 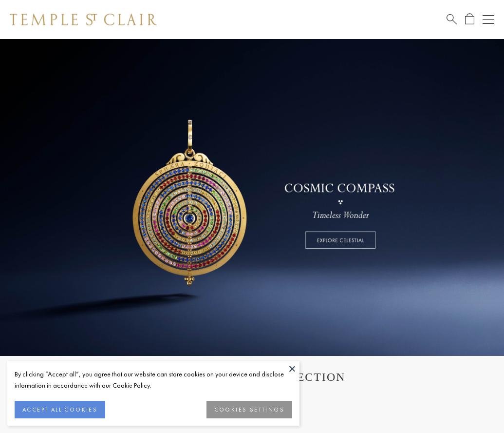 What do you see at coordinates (153, 379) in the screenshot?
I see `div: By clicking “Accept all”, you agree that our website can store cookies on your device and disclos...` at bounding box center [153, 379].